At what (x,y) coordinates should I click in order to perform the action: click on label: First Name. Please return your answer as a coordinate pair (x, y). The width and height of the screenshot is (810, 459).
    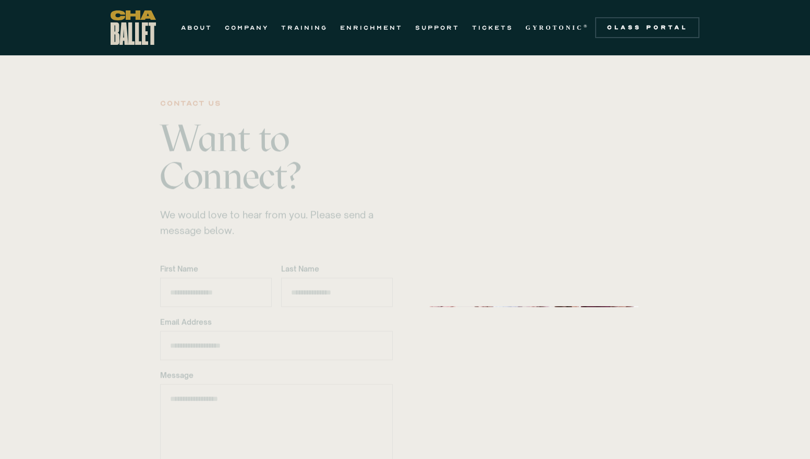
    Looking at the image, I should click on (216, 269).